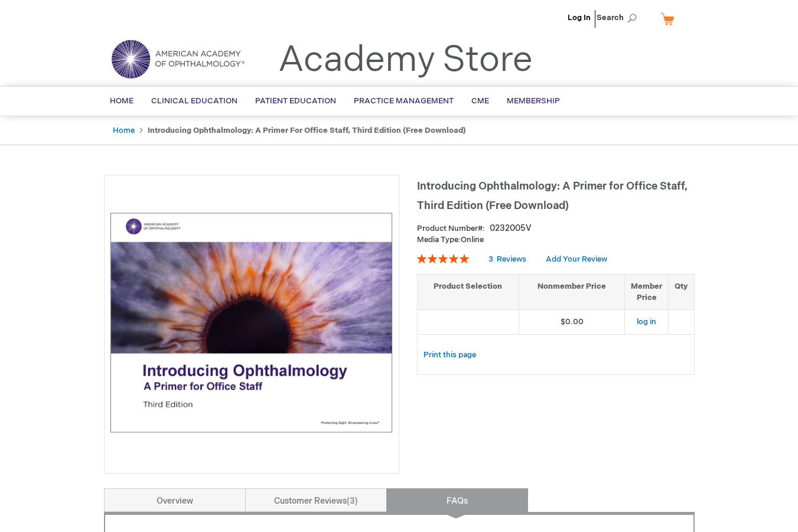 This screenshot has height=532, width=798. What do you see at coordinates (316, 501) in the screenshot?
I see `a: Customer Reviews3` at bounding box center [316, 501].